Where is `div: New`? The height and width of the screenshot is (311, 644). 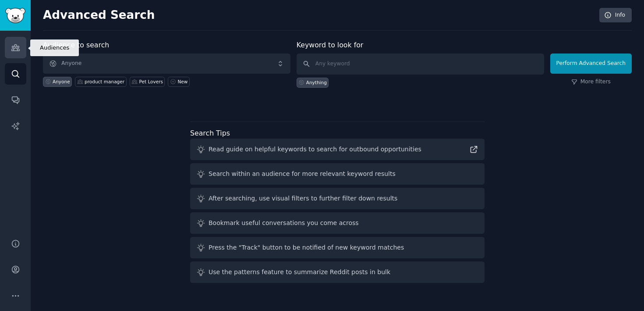 div: New is located at coordinates (183, 81).